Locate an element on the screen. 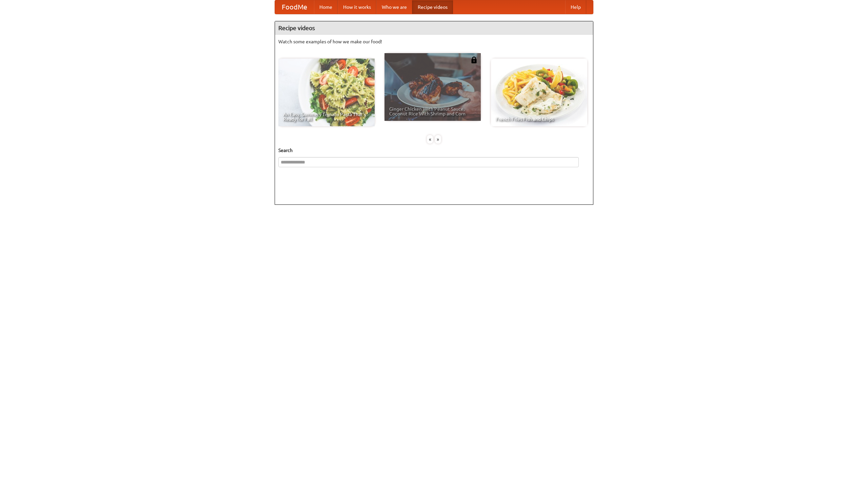  img: 483408.png is located at coordinates (474, 60).